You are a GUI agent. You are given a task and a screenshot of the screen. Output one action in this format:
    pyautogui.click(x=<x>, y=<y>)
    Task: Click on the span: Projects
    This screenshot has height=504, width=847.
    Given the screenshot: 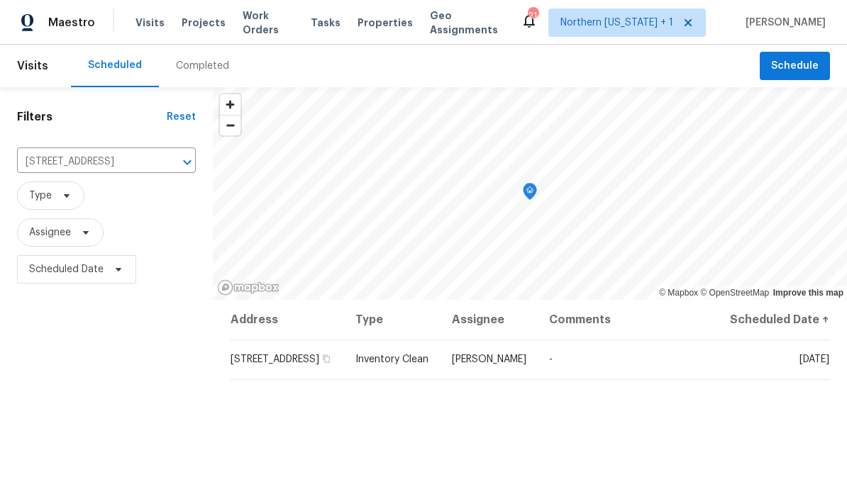 What is the action you would take?
    pyautogui.click(x=203, y=23)
    